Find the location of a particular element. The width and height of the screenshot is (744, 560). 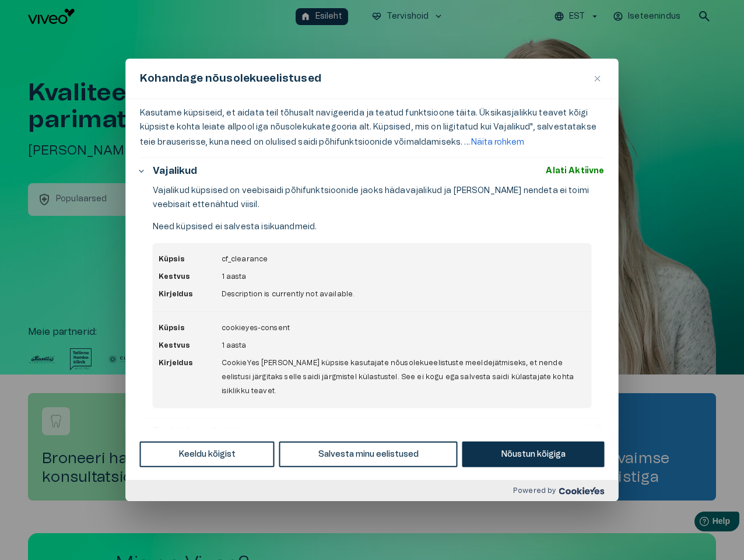

div: Description is currently not available. is located at coordinates (404, 294).